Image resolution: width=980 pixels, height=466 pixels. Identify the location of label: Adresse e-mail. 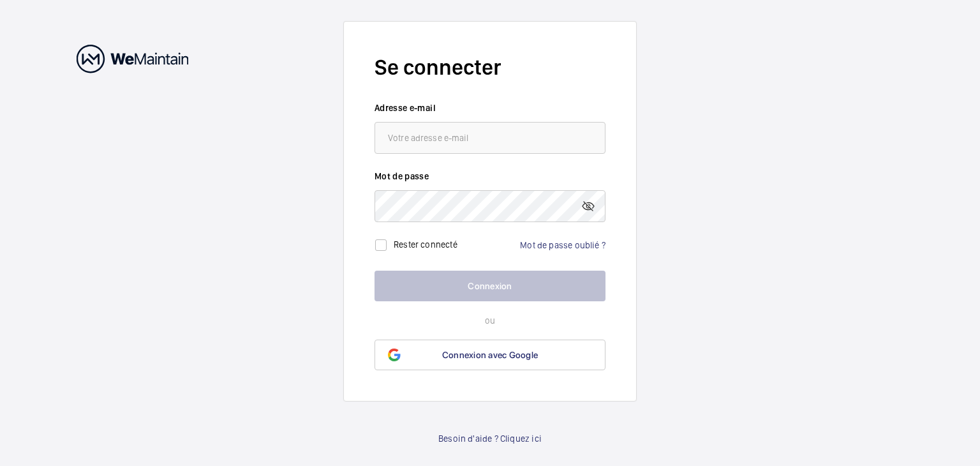
(490, 108).